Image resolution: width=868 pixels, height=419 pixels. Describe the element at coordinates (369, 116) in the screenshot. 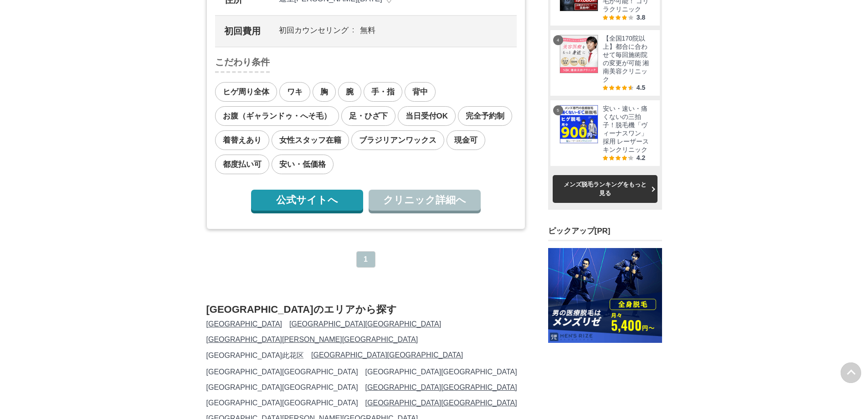

I see `span: 足・ひざ下` at that location.